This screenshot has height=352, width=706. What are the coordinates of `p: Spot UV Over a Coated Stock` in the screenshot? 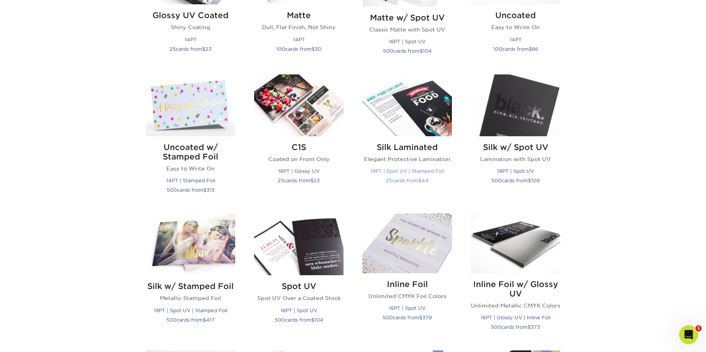 It's located at (299, 298).